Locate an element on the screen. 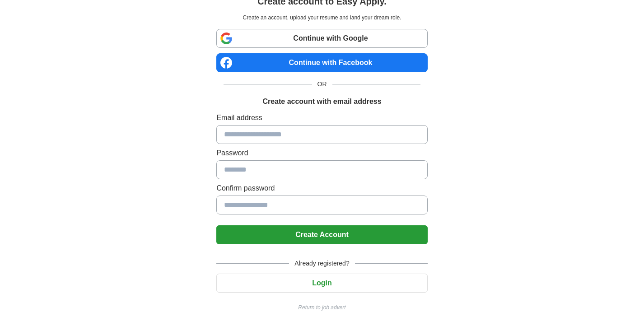 The height and width of the screenshot is (326, 644). label: Password is located at coordinates (322, 153).